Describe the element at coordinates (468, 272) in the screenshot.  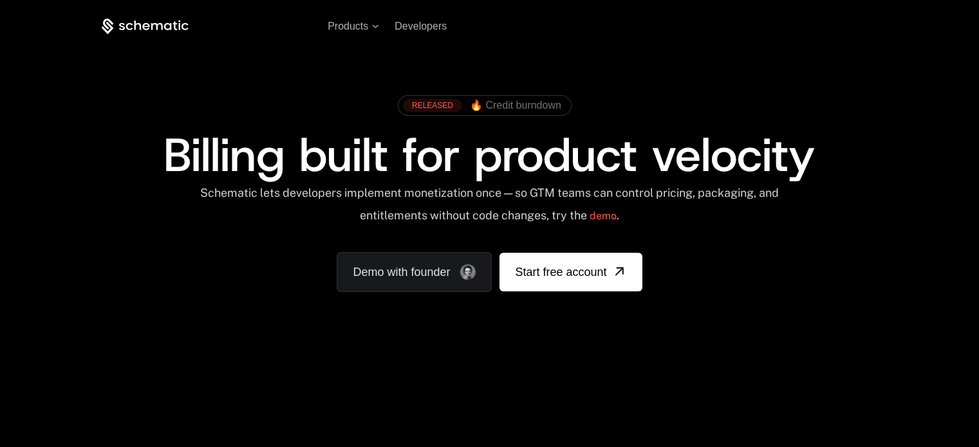
I see `img: Founder` at that location.